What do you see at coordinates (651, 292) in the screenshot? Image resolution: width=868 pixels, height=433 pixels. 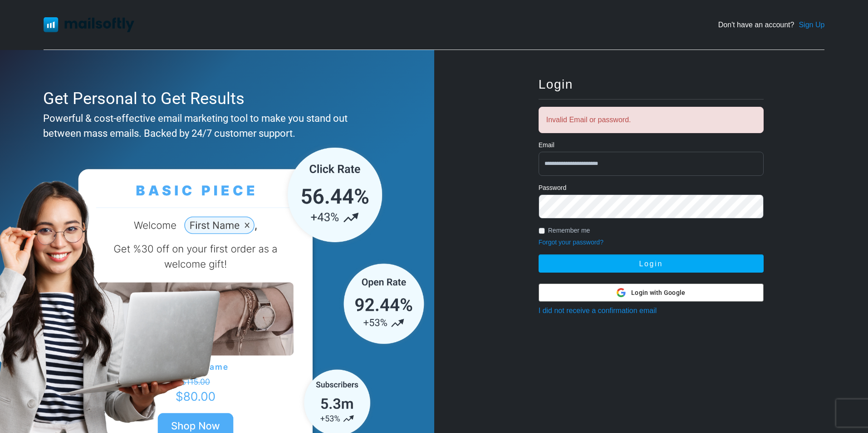 I see `a: Login with Google` at bounding box center [651, 292].